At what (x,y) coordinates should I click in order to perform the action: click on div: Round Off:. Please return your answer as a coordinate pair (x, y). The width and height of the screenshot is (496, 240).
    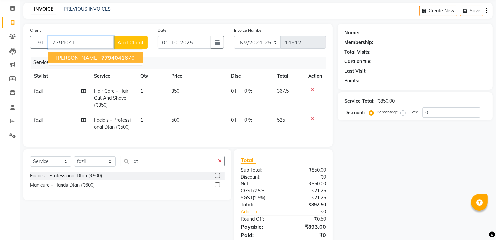
    Looking at the image, I should click on (260, 219).